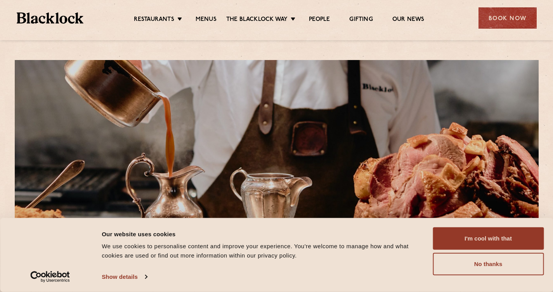 This screenshot has height=292, width=553. What do you see at coordinates (262, 234) in the screenshot?
I see `div: Our website uses cookies` at bounding box center [262, 234].